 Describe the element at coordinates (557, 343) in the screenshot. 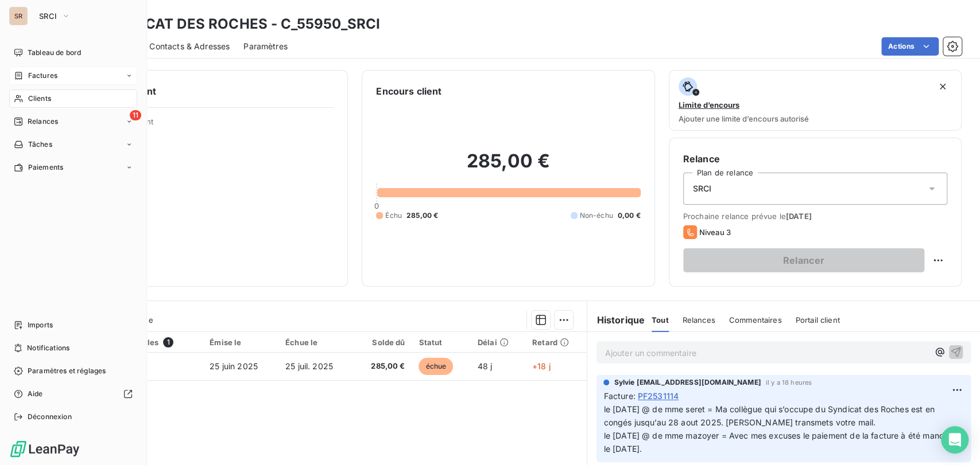

I see `div: Retard` at that location.